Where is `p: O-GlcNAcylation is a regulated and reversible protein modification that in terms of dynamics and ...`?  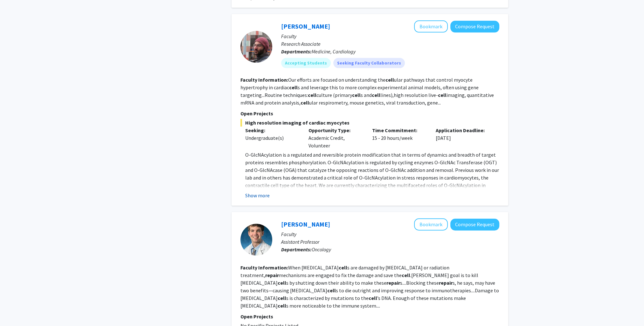
p: O-GlcNAcylation is a regulated and reversible protein modification that in terms of dynamics and ... is located at coordinates (372, 181).